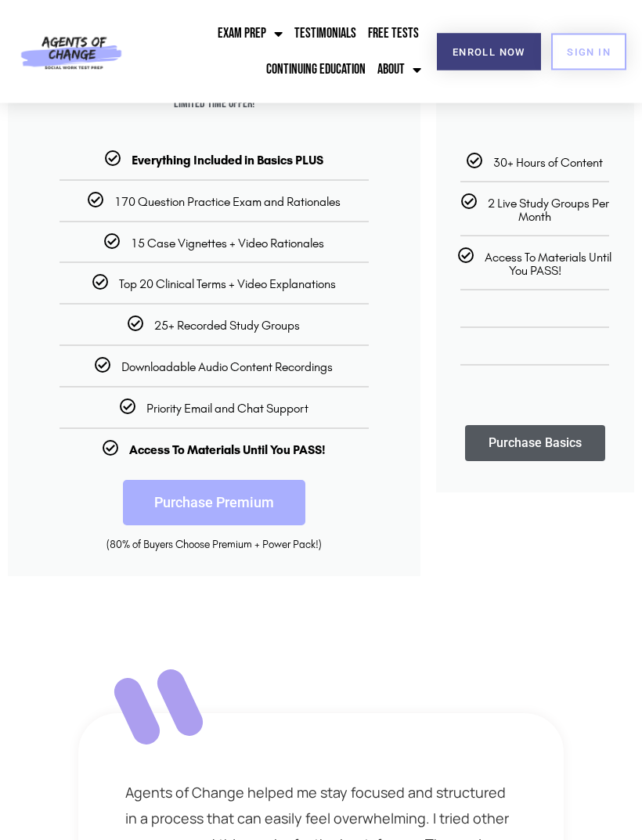 Image resolution: width=642 pixels, height=840 pixels. What do you see at coordinates (227, 284) in the screenshot?
I see `span: Top 20 Clinical Terms + Video Explanations` at bounding box center [227, 284].